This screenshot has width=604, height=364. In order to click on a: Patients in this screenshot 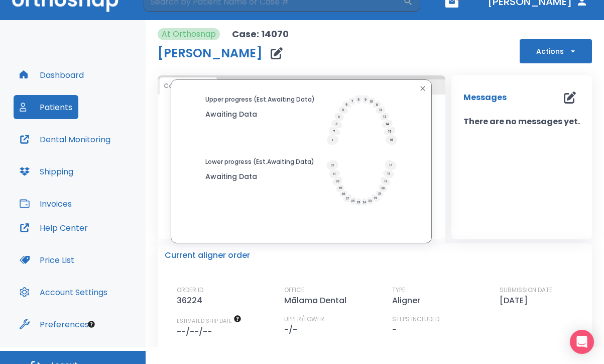, I will do `click(46, 107)`.